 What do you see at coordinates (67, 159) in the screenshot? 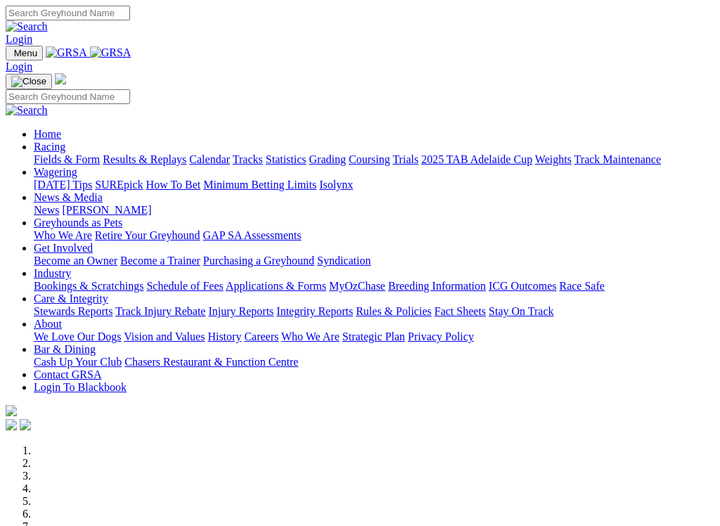
I see `a: Fields & Form` at bounding box center [67, 159].